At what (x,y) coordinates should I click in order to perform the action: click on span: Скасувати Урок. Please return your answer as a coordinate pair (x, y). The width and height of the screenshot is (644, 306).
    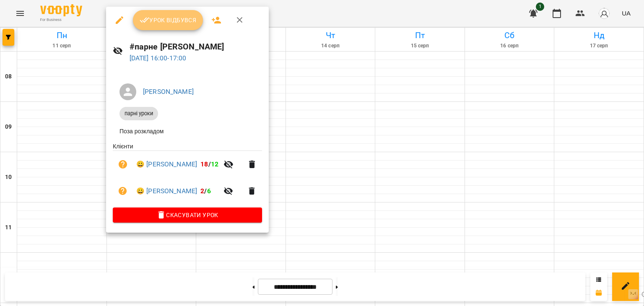
    Looking at the image, I should click on (187, 215).